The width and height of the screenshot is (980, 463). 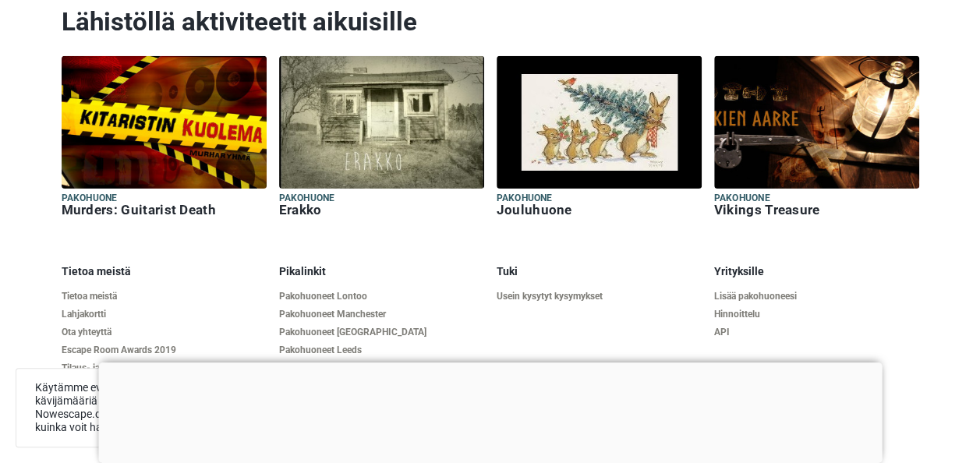 I want to click on a: Ota yhteyttä, so click(x=164, y=332).